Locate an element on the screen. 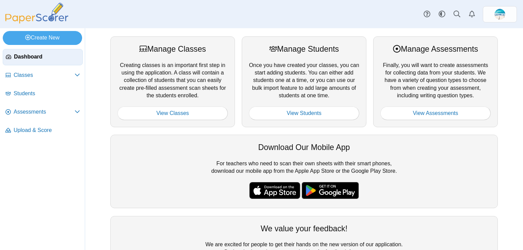 The image size is (523, 250). span: Dashboard is located at coordinates (47, 57).